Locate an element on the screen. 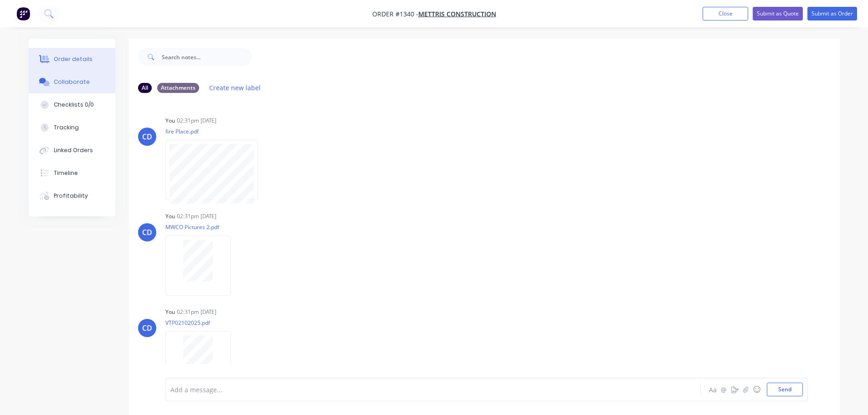 Image resolution: width=868 pixels, height=415 pixels. button: Close is located at coordinates (725, 13).